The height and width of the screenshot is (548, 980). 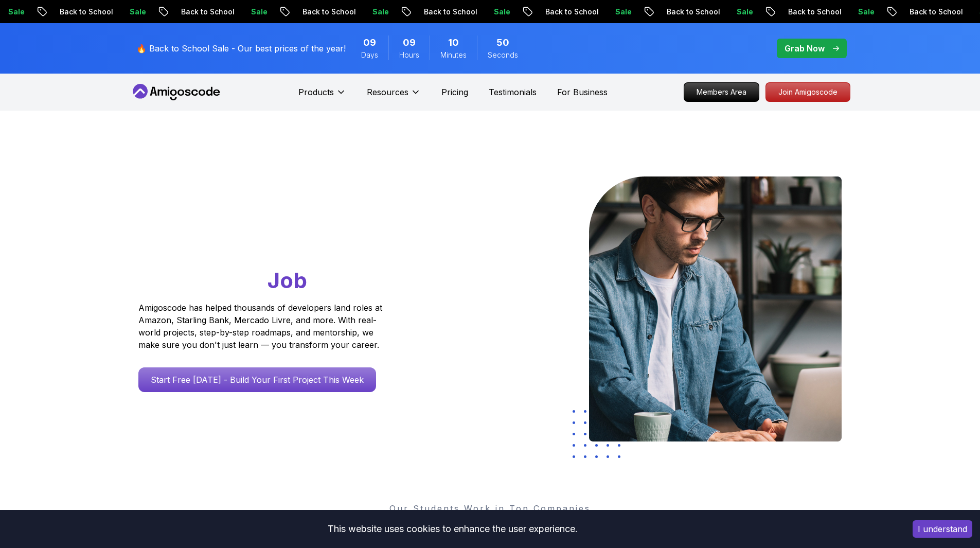 I want to click on a: Members Area, so click(x=721, y=92).